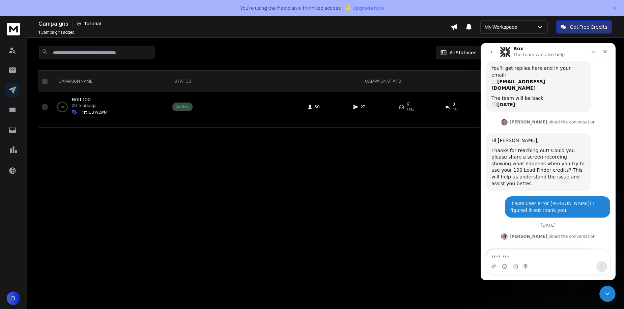  Describe the element at coordinates (93, 112) in the screenshot. I see `p: First 100 WLWM` at that location.